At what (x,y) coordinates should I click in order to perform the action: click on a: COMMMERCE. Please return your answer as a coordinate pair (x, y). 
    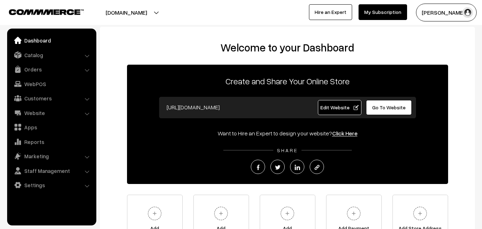
    Looking at the image, I should click on (40, 11).